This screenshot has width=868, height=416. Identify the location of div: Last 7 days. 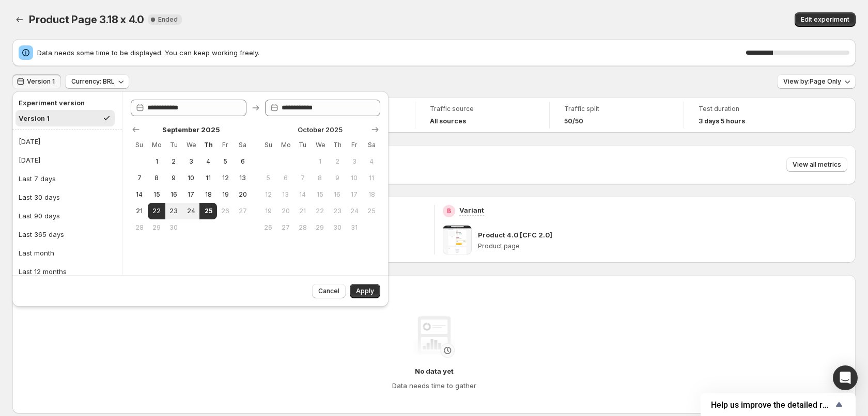
(37, 179).